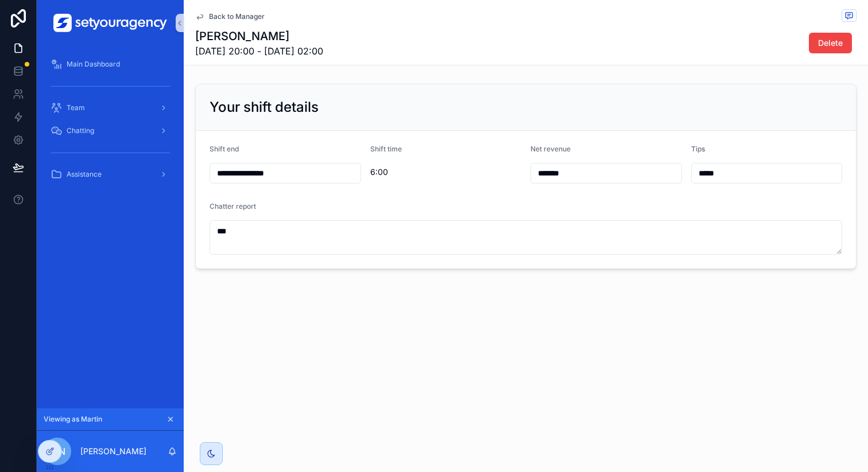 The height and width of the screenshot is (472, 868). I want to click on div: scrollable content, so click(110, 123).